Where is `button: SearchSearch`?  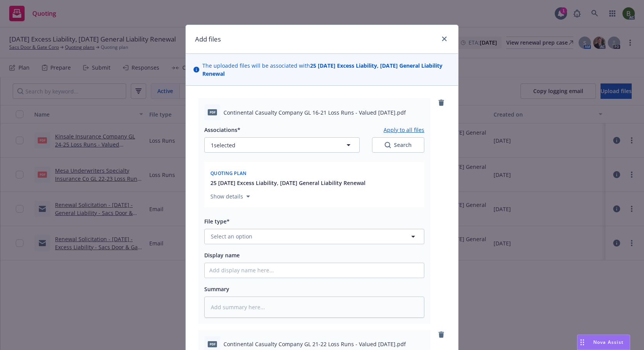
button: SearchSearch is located at coordinates (398, 145).